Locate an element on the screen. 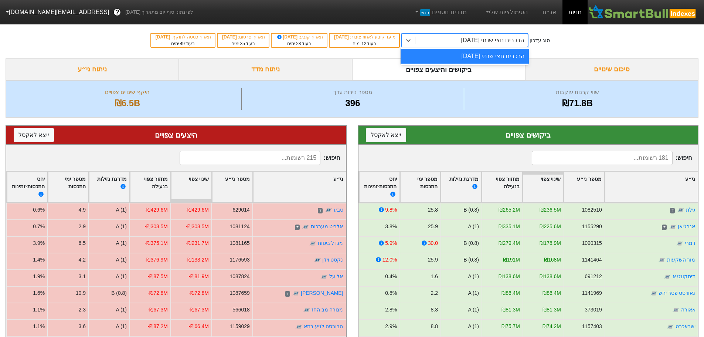  input: 181 רשומות... is located at coordinates (602, 158).